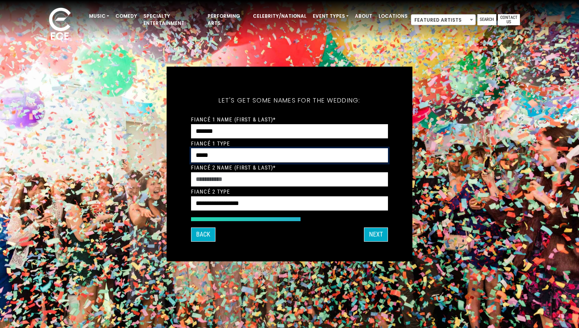  I want to click on img: ece_new_logo_whitev2-1.png, so click(60, 24).